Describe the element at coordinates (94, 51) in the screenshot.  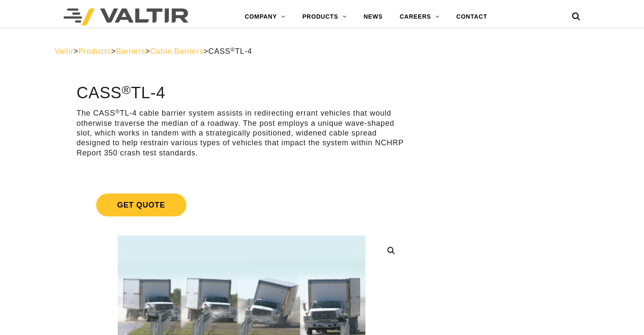
I see `span: Products` at that location.